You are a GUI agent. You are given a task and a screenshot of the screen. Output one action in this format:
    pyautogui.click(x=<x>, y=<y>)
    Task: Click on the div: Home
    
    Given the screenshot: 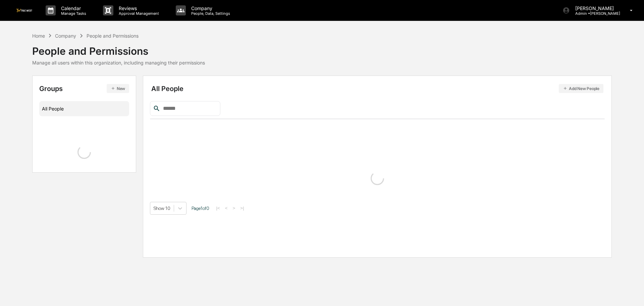 What is the action you would take?
    pyautogui.click(x=38, y=36)
    